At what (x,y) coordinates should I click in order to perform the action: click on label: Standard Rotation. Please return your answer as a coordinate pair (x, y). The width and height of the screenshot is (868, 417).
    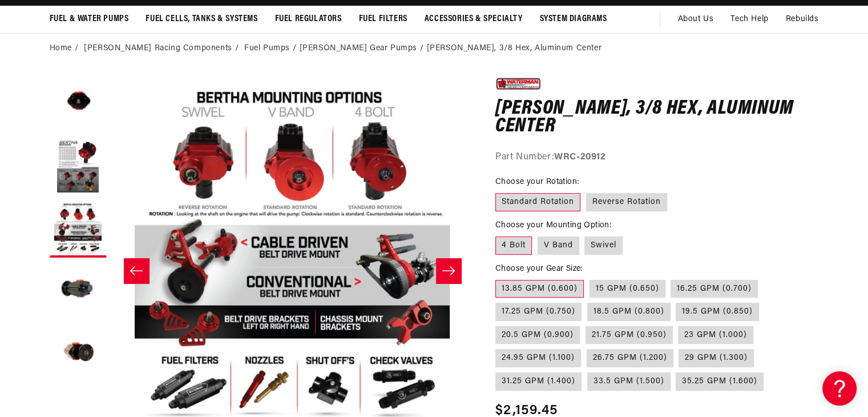
    Looking at the image, I should click on (537, 202).